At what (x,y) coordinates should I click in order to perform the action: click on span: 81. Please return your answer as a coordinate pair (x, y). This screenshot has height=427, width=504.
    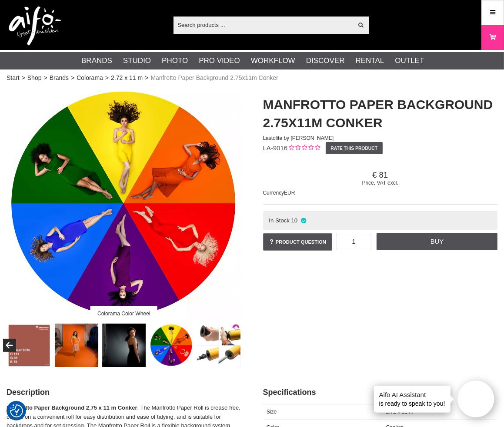
    Looking at the image, I should click on (381, 175).